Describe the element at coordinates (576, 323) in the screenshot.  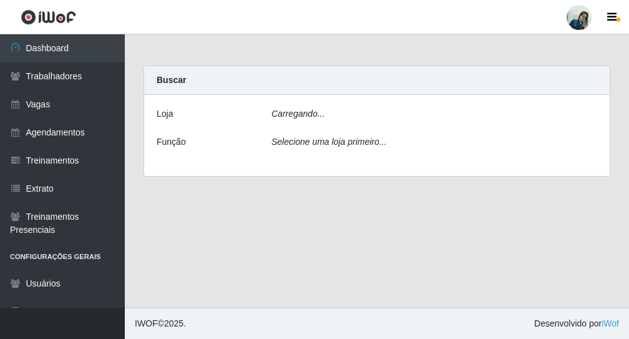
I see `span: Desenvolvido por` at that location.